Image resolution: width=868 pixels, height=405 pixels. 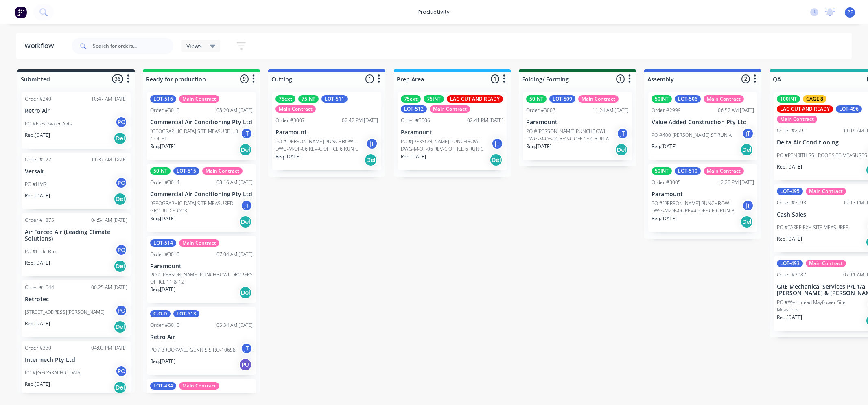 What do you see at coordinates (562, 99) in the screenshot?
I see `div: LOT-509` at bounding box center [562, 99].